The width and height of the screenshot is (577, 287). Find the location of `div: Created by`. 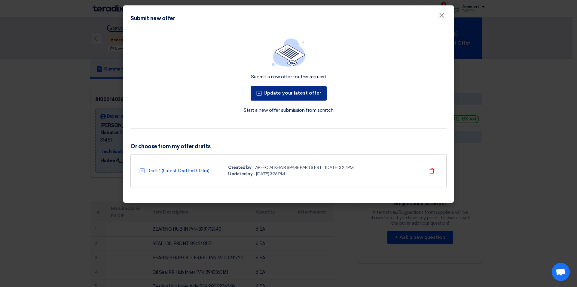

div: Created by is located at coordinates (240, 167).